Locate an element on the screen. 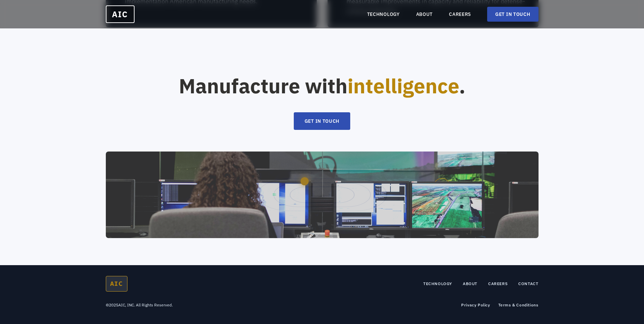  a: CONTACT is located at coordinates (528, 284).